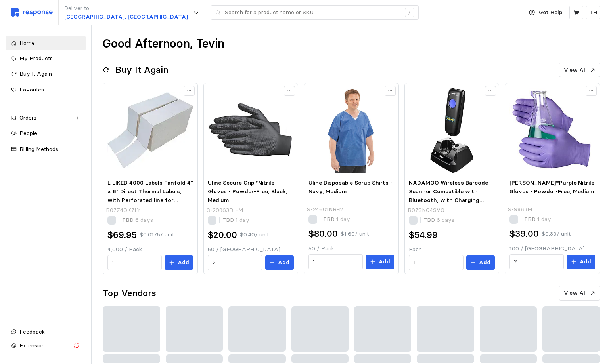 The image size is (611, 364). I want to click on a: Orders, so click(45, 118).